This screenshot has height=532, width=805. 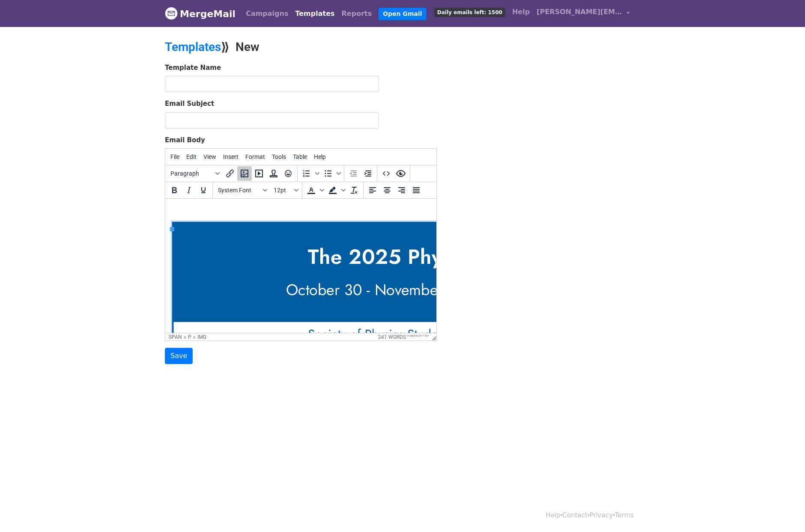 What do you see at coordinates (259, 173) in the screenshot?
I see `button: Insert/edit media` at bounding box center [259, 173].